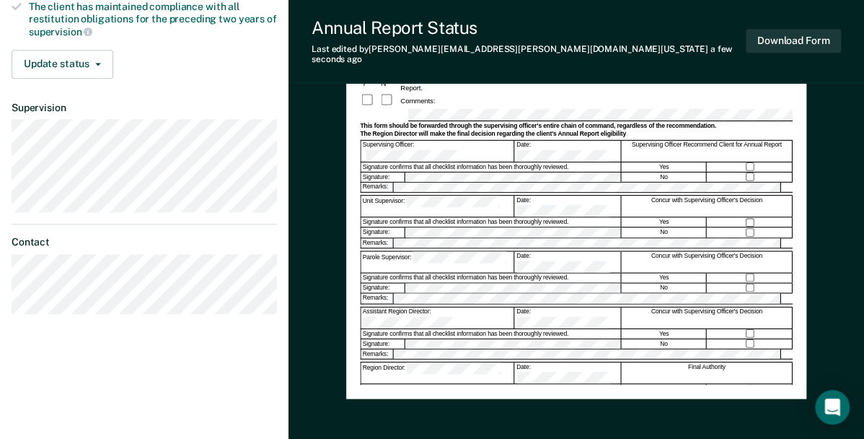 The width and height of the screenshot is (864, 439). Describe the element at coordinates (437, 261) in the screenshot. I see `div: Parole Supervisor:` at that location.